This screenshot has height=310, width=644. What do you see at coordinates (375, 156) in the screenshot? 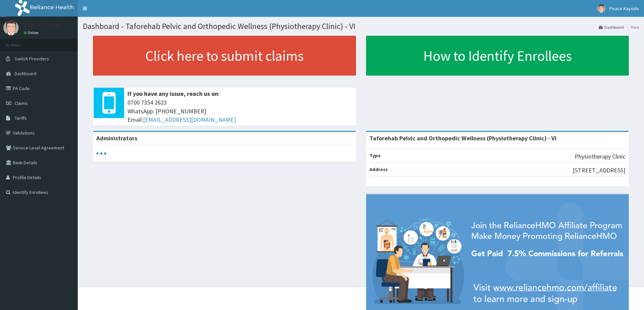
I see `b: Type` at bounding box center [375, 156].